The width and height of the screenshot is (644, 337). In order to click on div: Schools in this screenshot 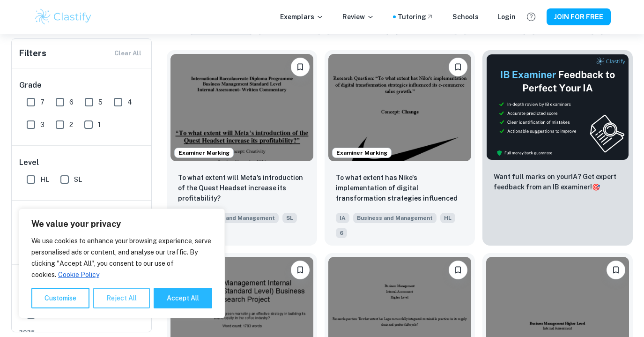, I will do `click(466, 17)`.